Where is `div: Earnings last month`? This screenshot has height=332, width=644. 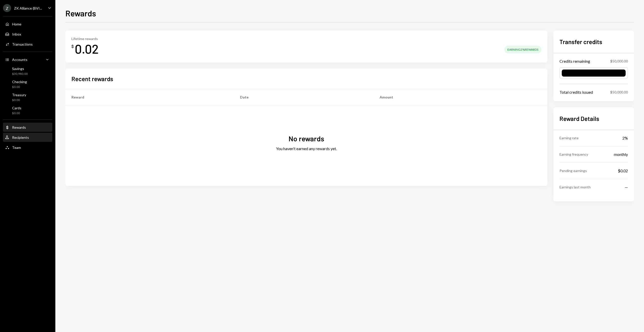 div: Earnings last month is located at coordinates (575, 187).